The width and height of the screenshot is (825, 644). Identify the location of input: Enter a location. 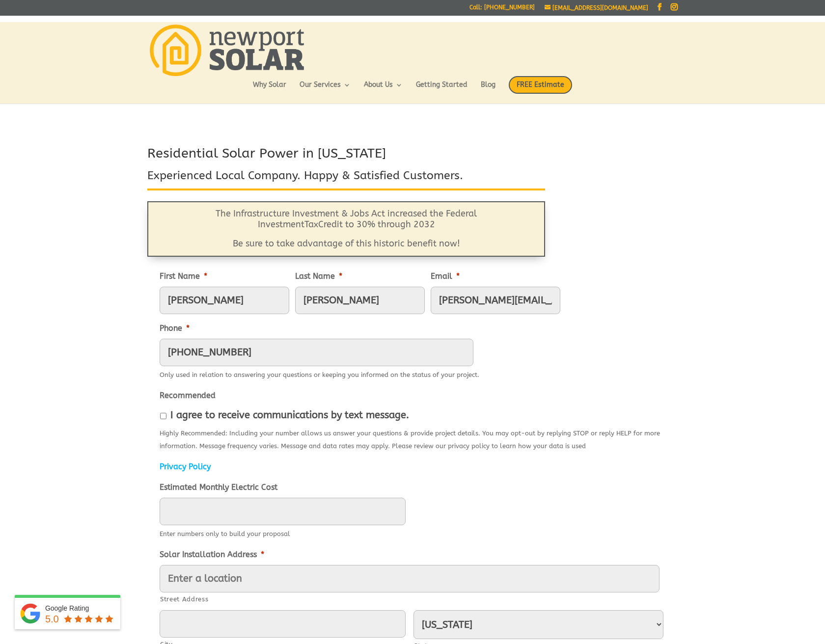
(410, 579).